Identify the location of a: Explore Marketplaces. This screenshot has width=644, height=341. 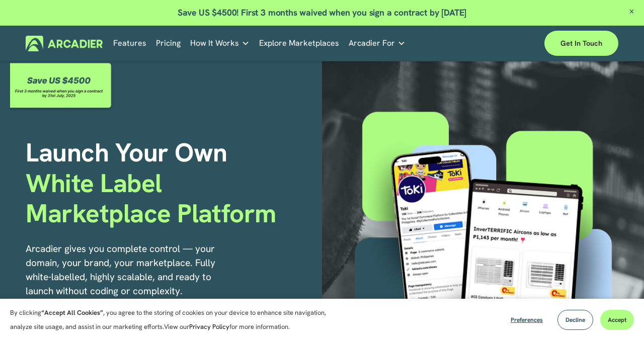
(299, 43).